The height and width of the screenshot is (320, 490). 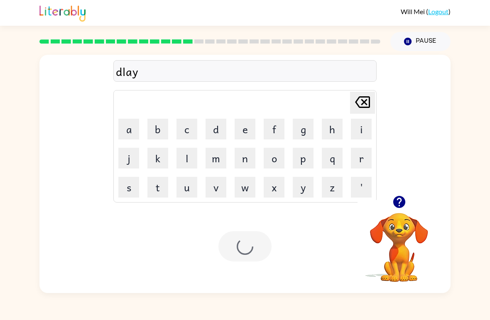 What do you see at coordinates (332, 187) in the screenshot?
I see `button: z` at bounding box center [332, 187].